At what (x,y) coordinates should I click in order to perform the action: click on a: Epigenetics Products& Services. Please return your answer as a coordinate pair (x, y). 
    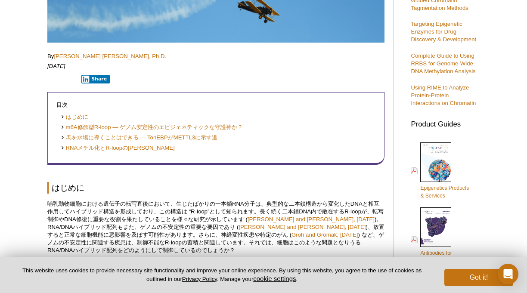
    Looking at the image, I should click on (439, 171).